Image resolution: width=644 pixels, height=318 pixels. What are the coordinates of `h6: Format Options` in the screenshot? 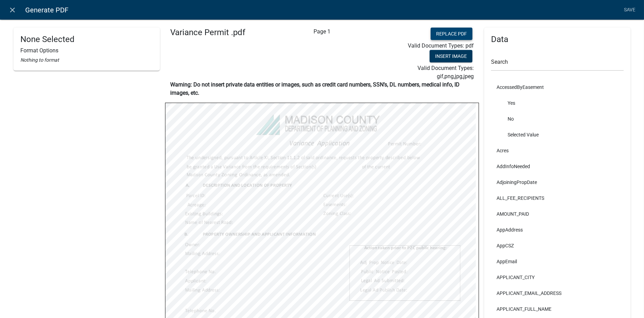 It's located at (87, 50).